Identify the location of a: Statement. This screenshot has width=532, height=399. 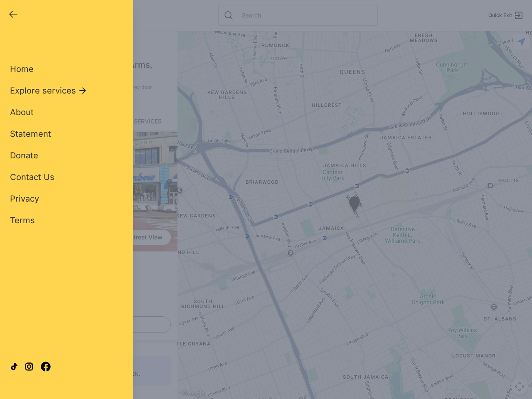
(30, 134).